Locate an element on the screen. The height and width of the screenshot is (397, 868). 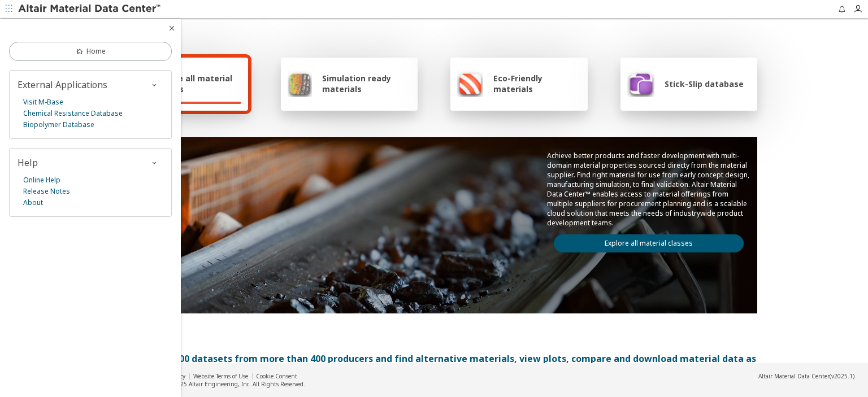
span: Altair Material Data Center is located at coordinates (794, 376).